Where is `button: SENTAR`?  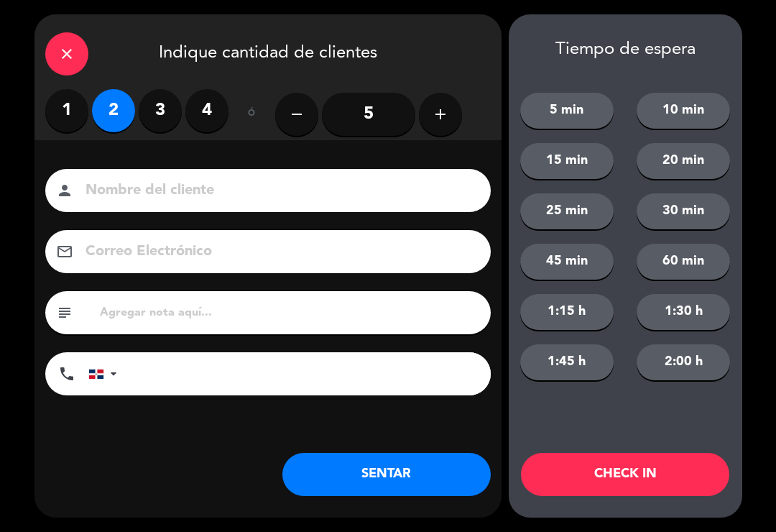 button: SENTAR is located at coordinates (387, 474).